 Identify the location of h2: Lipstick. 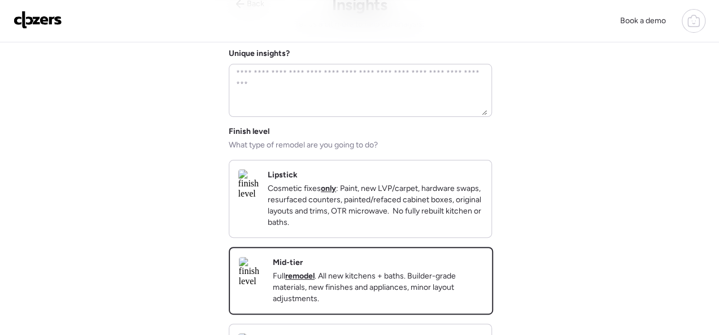
(282, 175).